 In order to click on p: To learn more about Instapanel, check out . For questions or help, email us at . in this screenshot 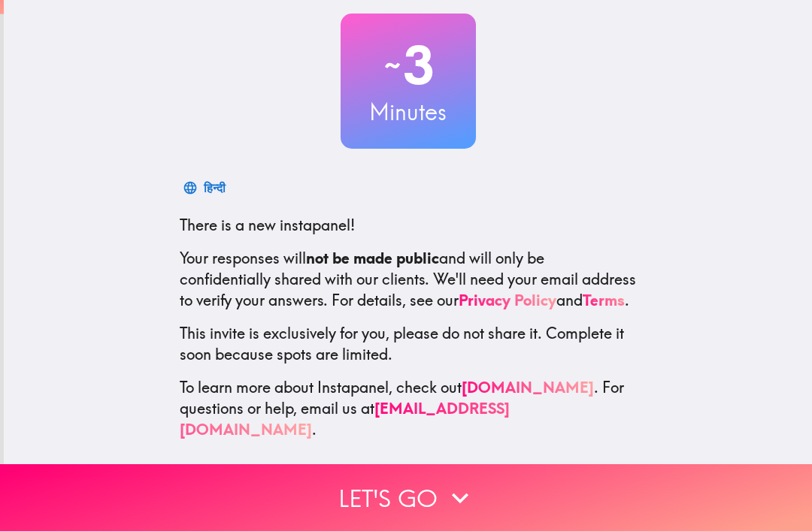, I will do `click(409, 408)`.